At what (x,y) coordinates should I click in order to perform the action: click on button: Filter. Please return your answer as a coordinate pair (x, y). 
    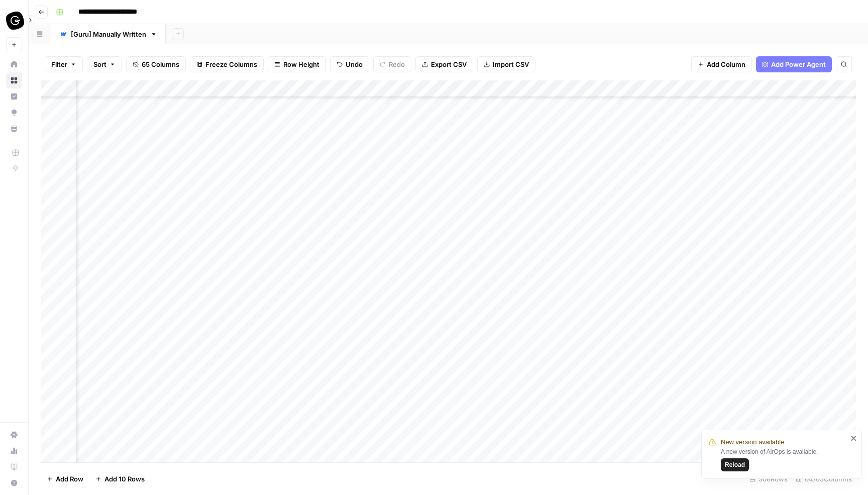
    Looking at the image, I should click on (64, 65).